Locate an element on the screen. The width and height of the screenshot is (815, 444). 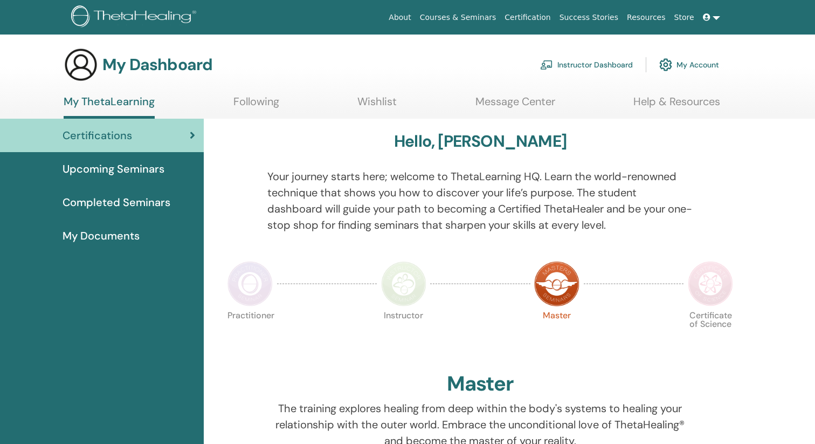
img: Practitioner is located at coordinates (250, 284).